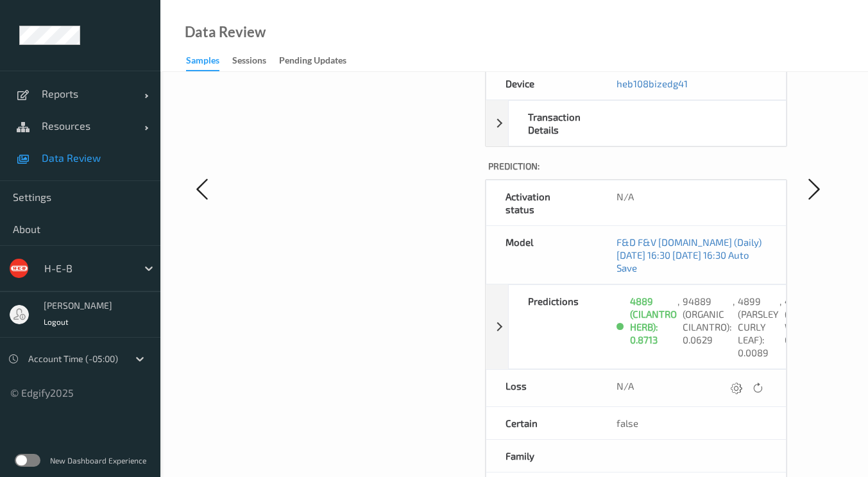 The image size is (868, 477). I want to click on div: false, so click(692, 423).